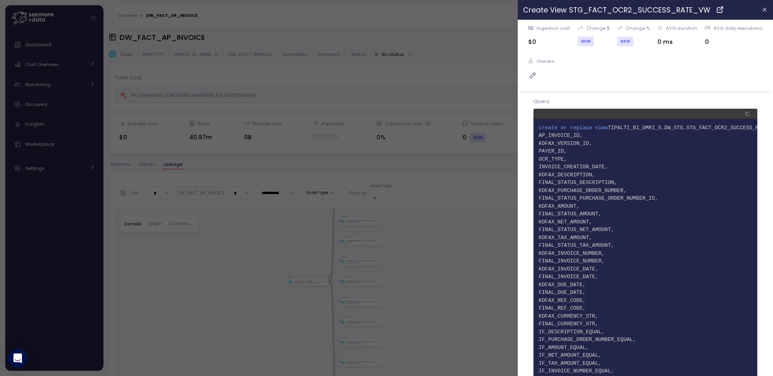 The height and width of the screenshot is (376, 773). I want to click on span: IF_DESCRIPTION_EQUAL,, so click(645, 332).